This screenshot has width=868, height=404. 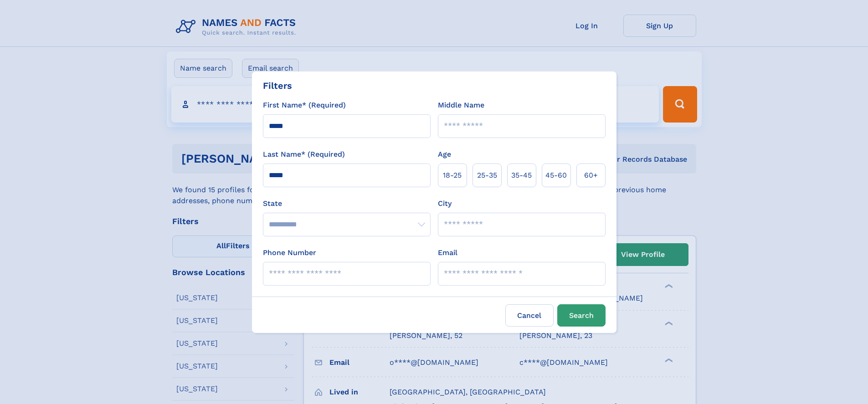 I want to click on div: Filters, so click(x=277, y=86).